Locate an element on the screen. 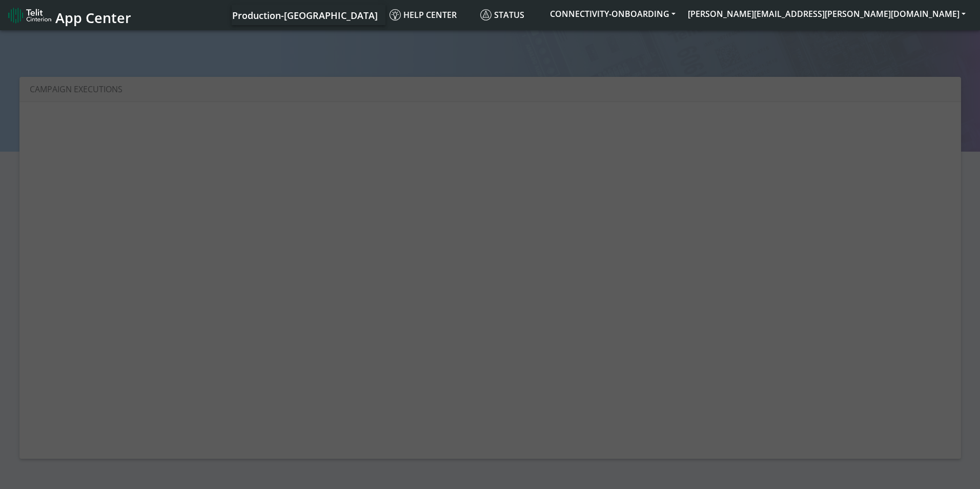 Image resolution: width=980 pixels, height=489 pixels. img: logo-telit-cinterion-gw-new.png is located at coordinates (29, 15).